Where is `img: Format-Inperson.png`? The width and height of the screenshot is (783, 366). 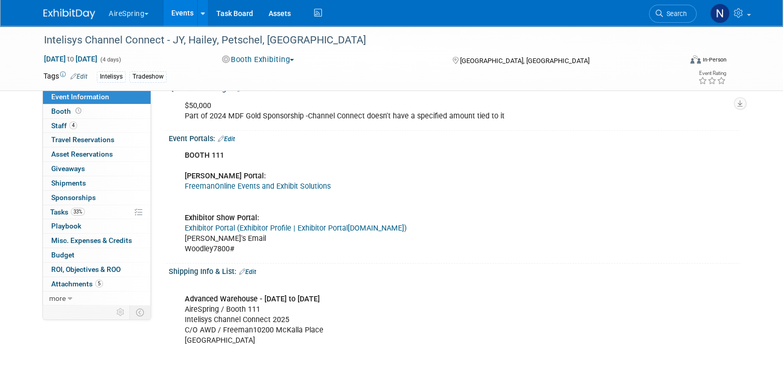 img: Format-Inperson.png is located at coordinates (695, 60).